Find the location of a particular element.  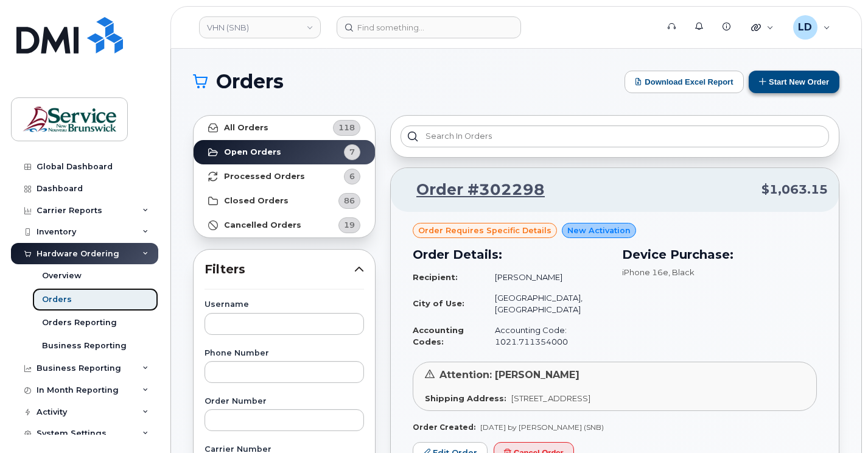

strong: Open Orders is located at coordinates (252, 152).